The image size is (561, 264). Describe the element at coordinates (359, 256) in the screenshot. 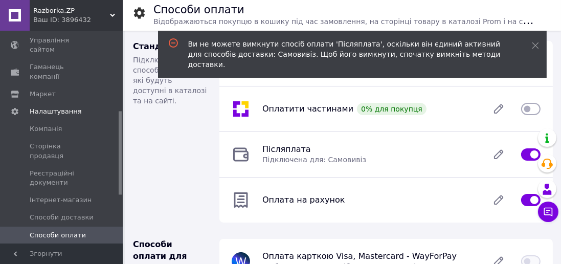

I see `span: Оплата карткою Visa, Mastercard - WayForPay` at that location.